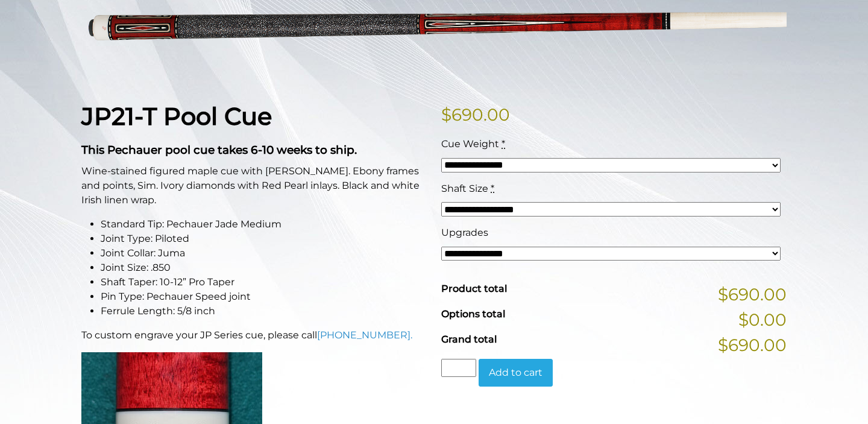 The height and width of the screenshot is (424, 868). What do you see at coordinates (263, 253) in the screenshot?
I see `li: Joint Collar: Juma` at bounding box center [263, 253].